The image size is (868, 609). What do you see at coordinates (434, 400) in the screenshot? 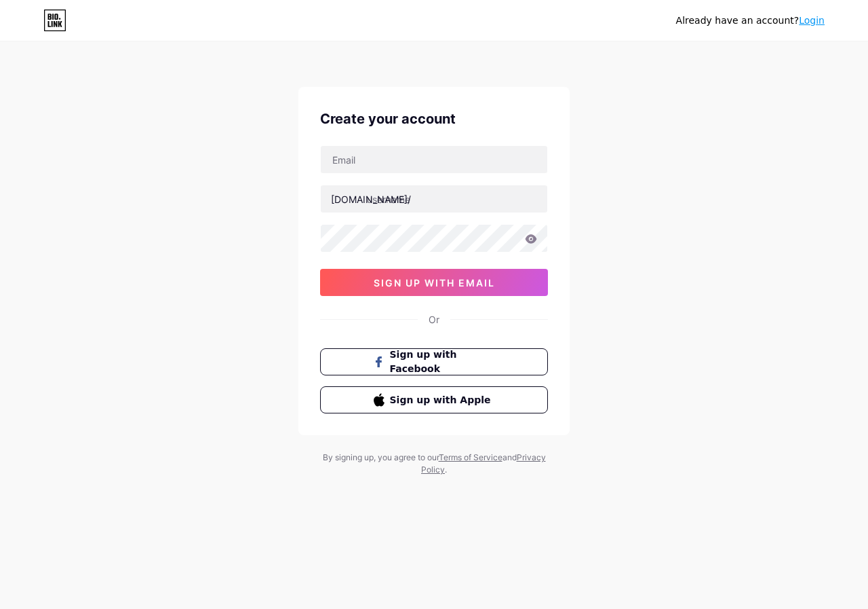
I see `button: Sign up with Apple` at bounding box center [434, 400].